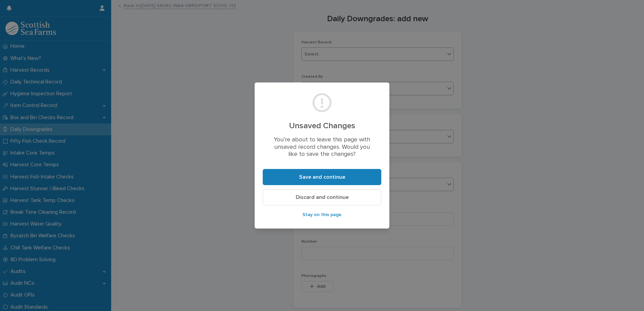  Describe the element at coordinates (322, 177) in the screenshot. I see `span: Save and continue` at that location.